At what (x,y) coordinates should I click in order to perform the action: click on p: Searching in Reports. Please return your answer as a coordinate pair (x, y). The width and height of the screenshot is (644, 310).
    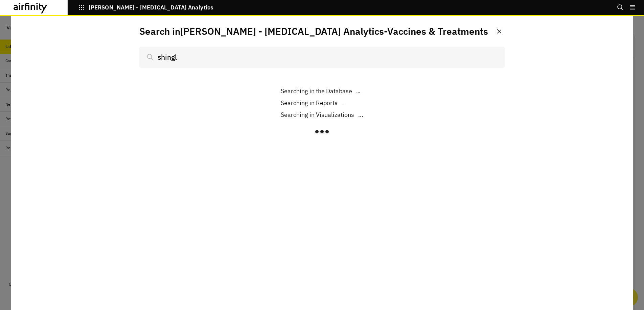
    Looking at the image, I should click on (309, 103).